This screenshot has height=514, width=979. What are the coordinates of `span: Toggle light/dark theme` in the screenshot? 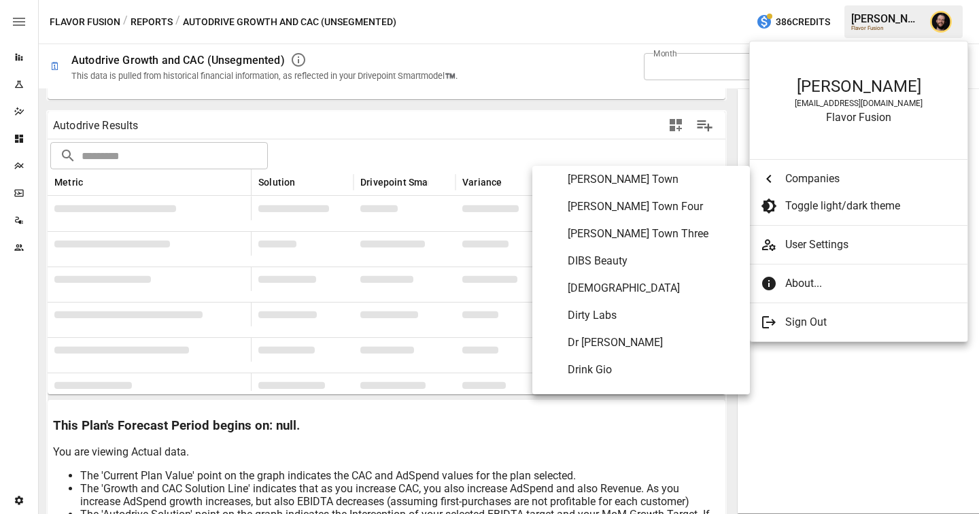 It's located at (871, 206).